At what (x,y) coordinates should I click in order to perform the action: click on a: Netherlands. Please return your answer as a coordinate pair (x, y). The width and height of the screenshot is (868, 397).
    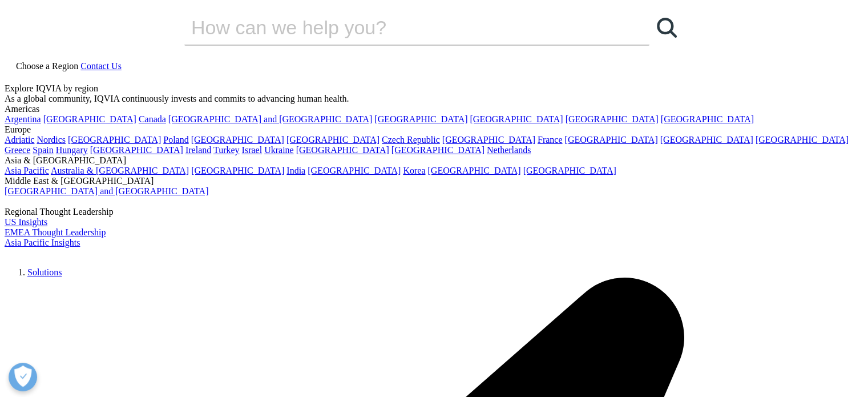
    Looking at the image, I should click on (509, 149).